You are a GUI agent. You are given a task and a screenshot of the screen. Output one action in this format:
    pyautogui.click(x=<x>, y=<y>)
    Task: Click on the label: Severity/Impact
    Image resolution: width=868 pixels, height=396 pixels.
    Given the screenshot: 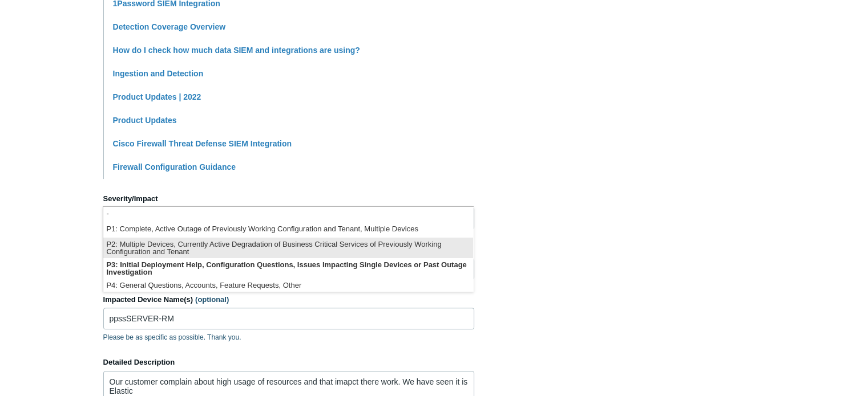 What is the action you would take?
    pyautogui.click(x=289, y=198)
    